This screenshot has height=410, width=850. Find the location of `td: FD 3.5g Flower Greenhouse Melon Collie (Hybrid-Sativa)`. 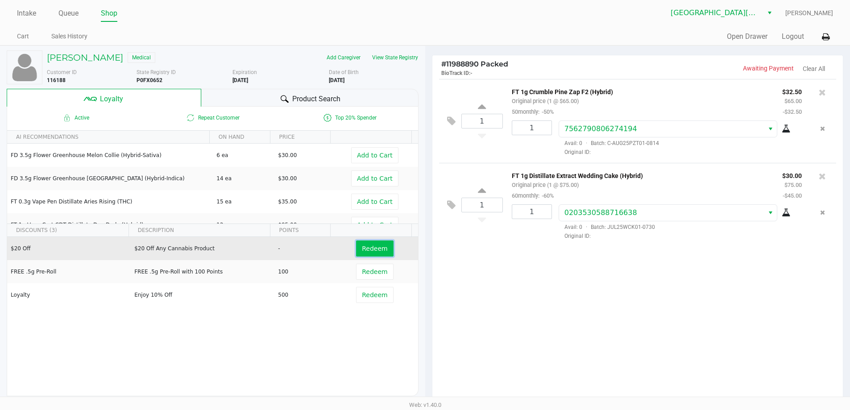

td: FD 3.5g Flower Greenhouse Melon Collie (Hybrid-Sativa) is located at coordinates (110, 155).